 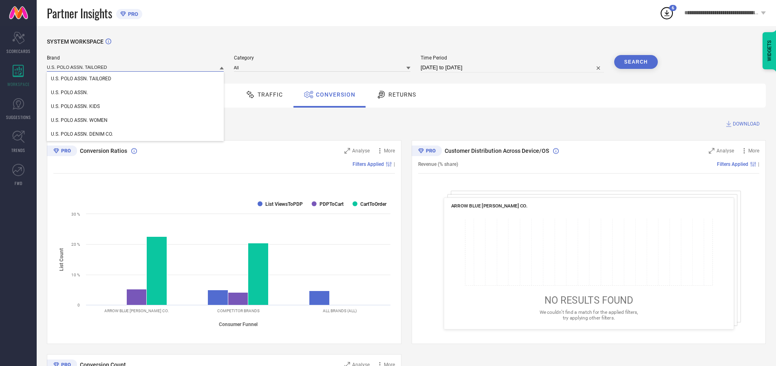 I want to click on span: Time Period, so click(x=512, y=58).